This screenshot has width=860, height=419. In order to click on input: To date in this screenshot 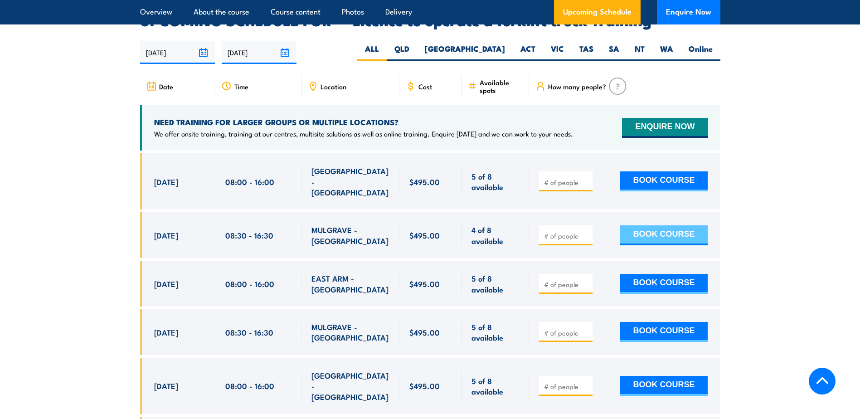, I will do `click(259, 52)`.